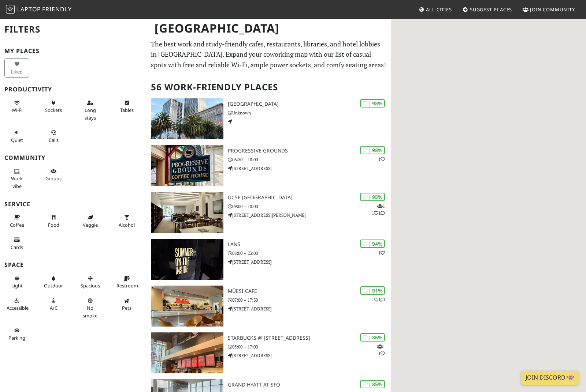 This screenshot has height=392, width=586. I want to click on button: A/C, so click(54, 305).